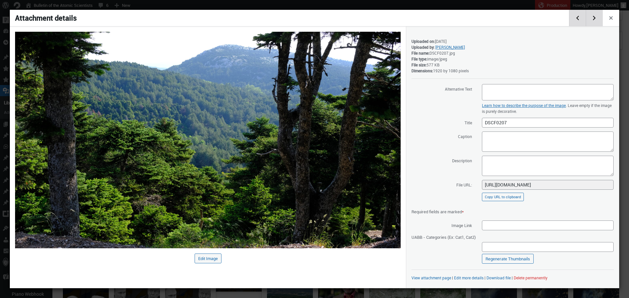 The image size is (629, 298). I want to click on button: Edit Image, so click(208, 259).